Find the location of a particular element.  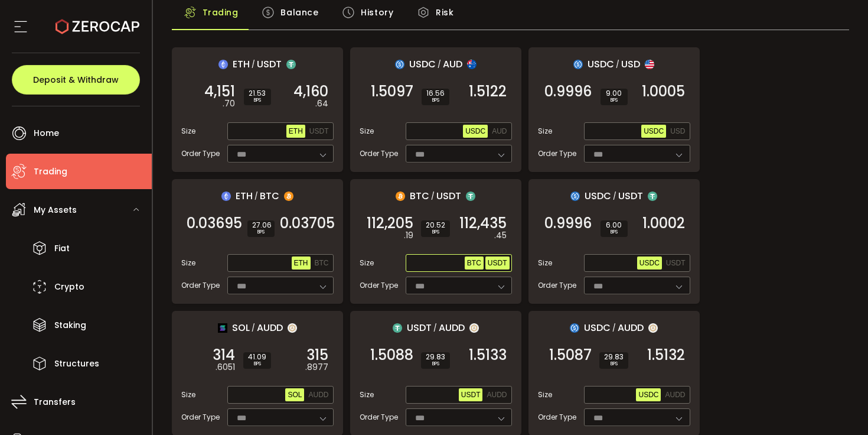

button: AUD is located at coordinates (499, 131).